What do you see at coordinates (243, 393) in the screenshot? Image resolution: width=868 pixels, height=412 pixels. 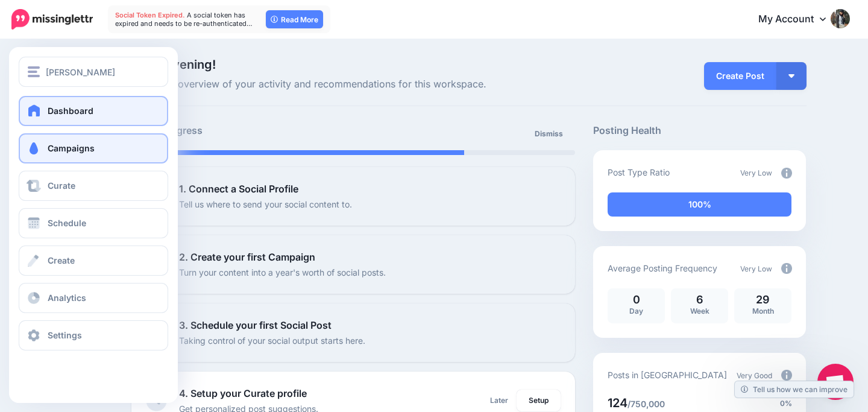 I see `b: 4. Setup your Curate profile` at bounding box center [243, 393].